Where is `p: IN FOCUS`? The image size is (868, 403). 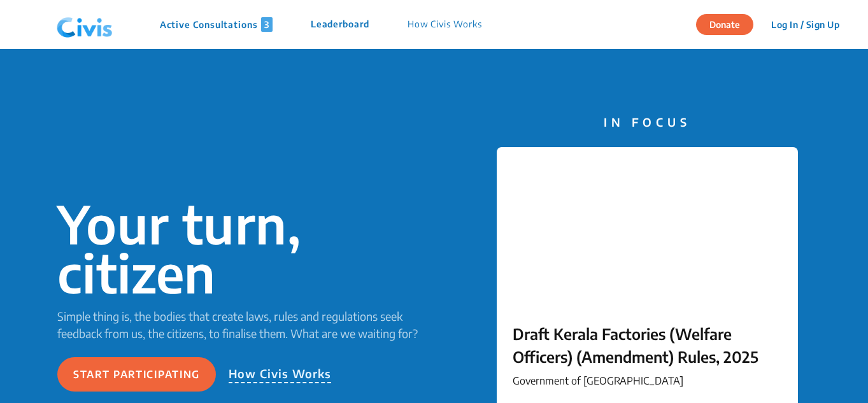
p: IN FOCUS is located at coordinates (647, 121).